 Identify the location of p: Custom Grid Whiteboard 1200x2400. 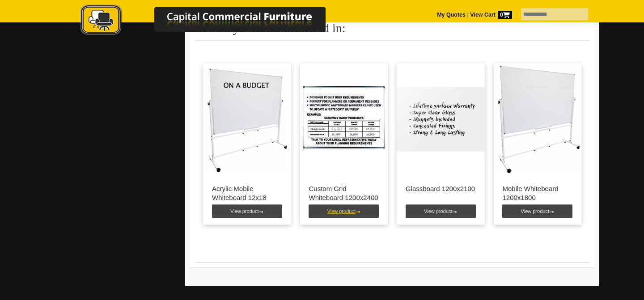
(344, 193).